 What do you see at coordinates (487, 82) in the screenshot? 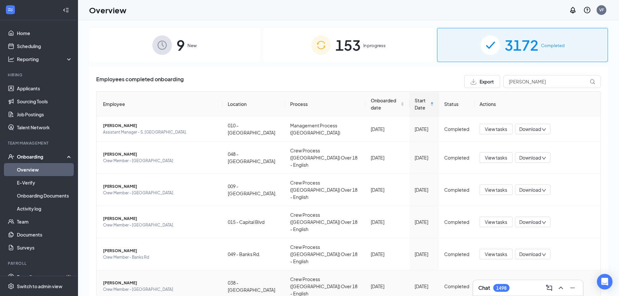
I see `span: Export` at bounding box center [487, 82].